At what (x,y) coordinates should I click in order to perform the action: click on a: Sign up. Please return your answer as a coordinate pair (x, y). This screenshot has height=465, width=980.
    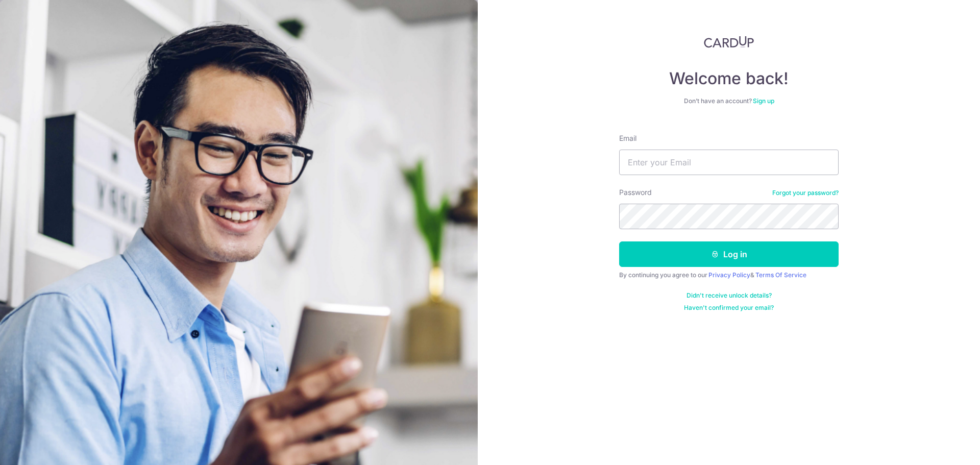
    Looking at the image, I should click on (763, 101).